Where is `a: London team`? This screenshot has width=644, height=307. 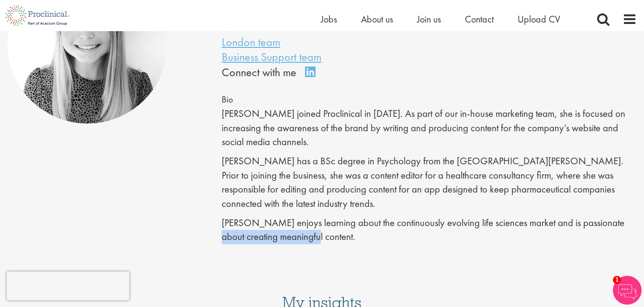 a: London team is located at coordinates (251, 42).